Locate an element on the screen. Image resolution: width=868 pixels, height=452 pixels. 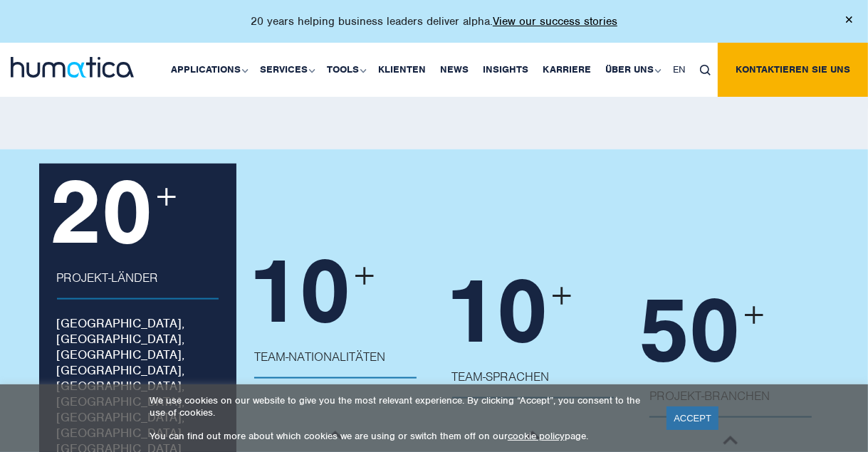
a: Insights is located at coordinates (506, 69).